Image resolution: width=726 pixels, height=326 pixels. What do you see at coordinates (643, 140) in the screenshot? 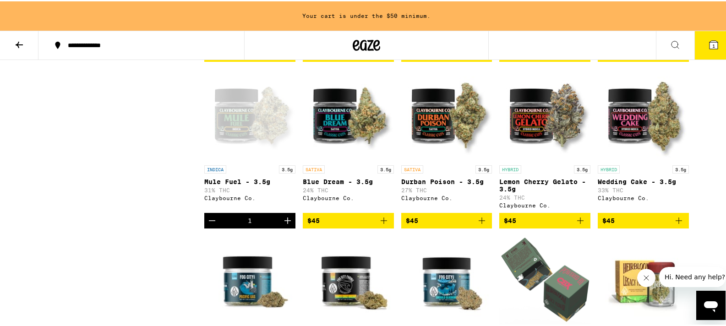
I see `a: Open page for Wedding Cake - 3.5g from Claybourne Co.` at bounding box center [643, 140].